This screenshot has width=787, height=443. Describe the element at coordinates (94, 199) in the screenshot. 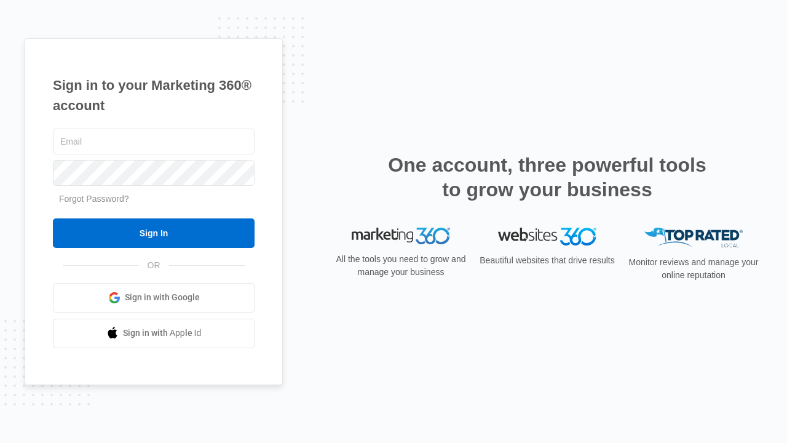

I see `a: Forgot Password?` at that location.